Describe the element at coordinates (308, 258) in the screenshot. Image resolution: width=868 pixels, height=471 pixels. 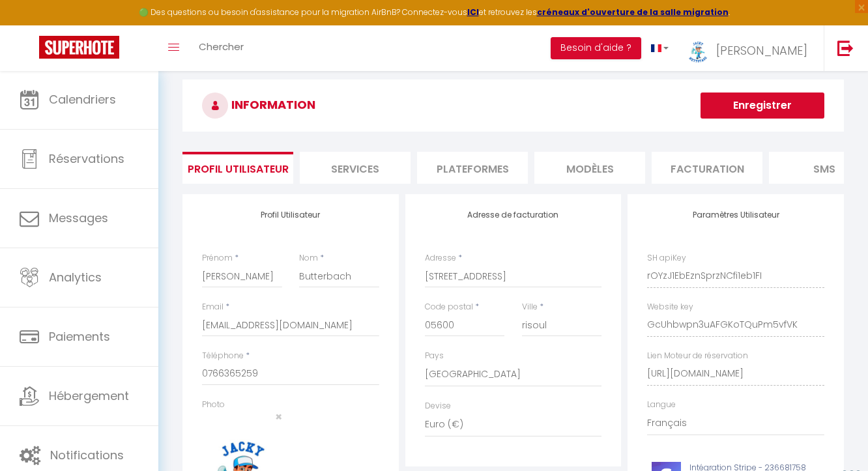
I see `label: Nom` at that location.